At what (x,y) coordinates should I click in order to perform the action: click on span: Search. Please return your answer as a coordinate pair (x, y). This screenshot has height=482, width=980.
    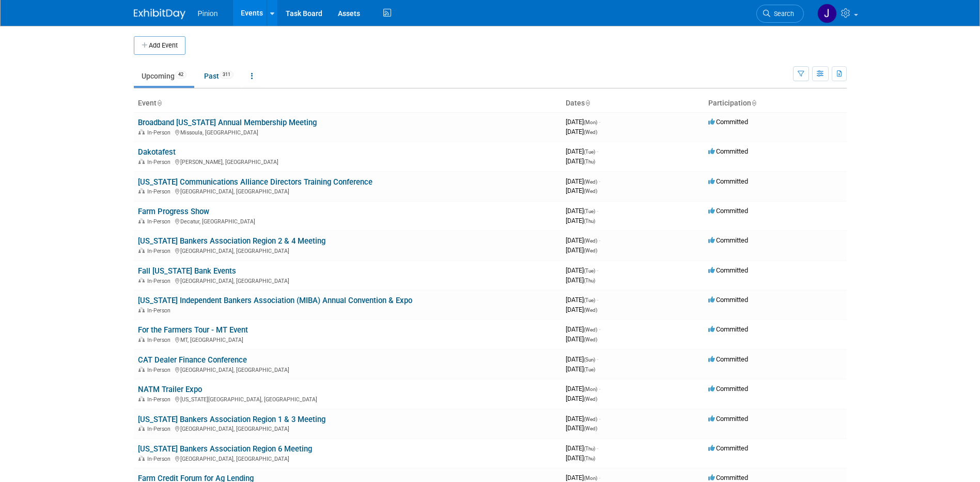
    Looking at the image, I should click on (783, 13).